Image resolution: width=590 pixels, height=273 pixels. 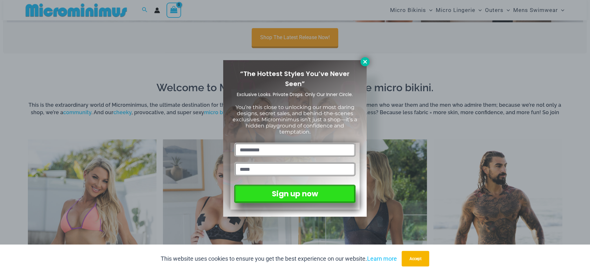 I want to click on span: Exclusive Looks. Private Drops. Only Our Inner Circle., so click(x=295, y=95).